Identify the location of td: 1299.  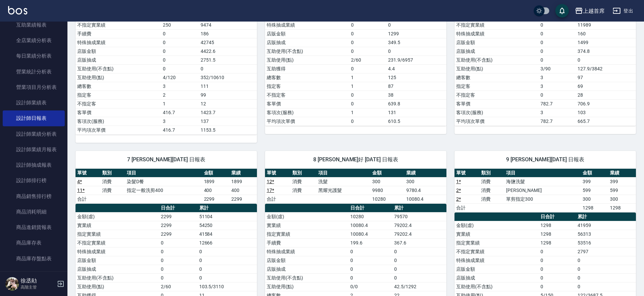
(417, 34).